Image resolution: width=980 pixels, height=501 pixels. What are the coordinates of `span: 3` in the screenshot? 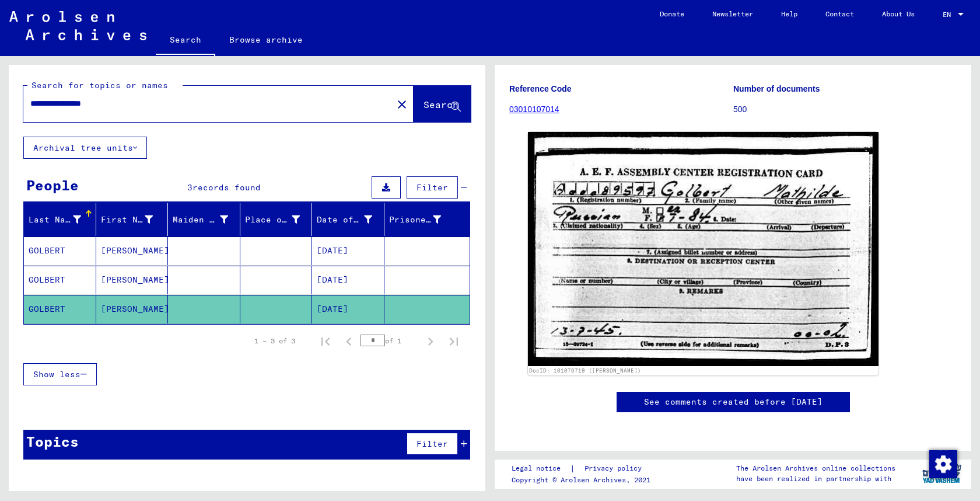 It's located at (190, 187).